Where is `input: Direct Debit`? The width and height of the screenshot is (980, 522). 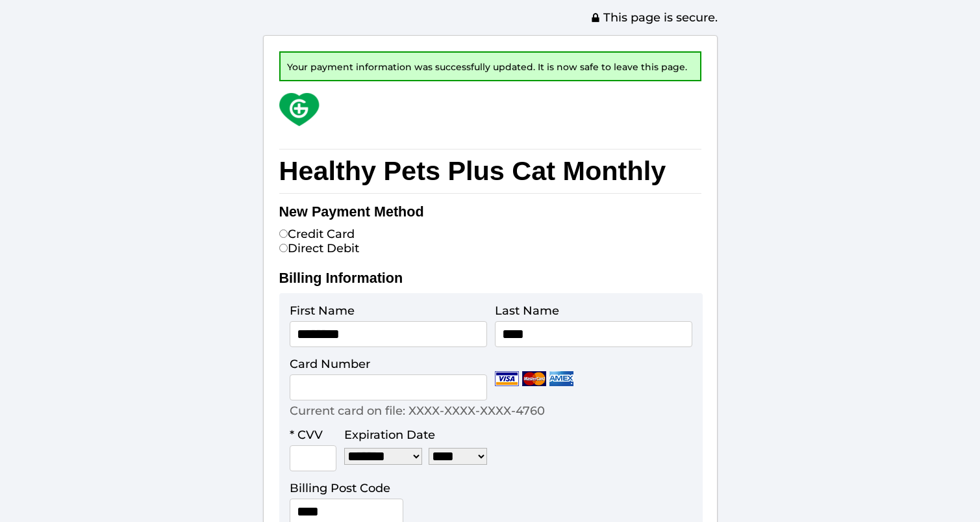 input: Direct Debit is located at coordinates (283, 248).